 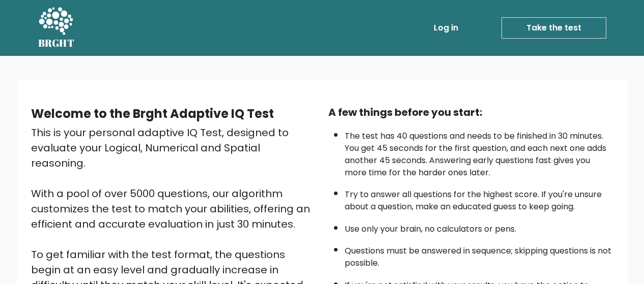 I want to click on a: BRGHT, so click(x=56, y=28).